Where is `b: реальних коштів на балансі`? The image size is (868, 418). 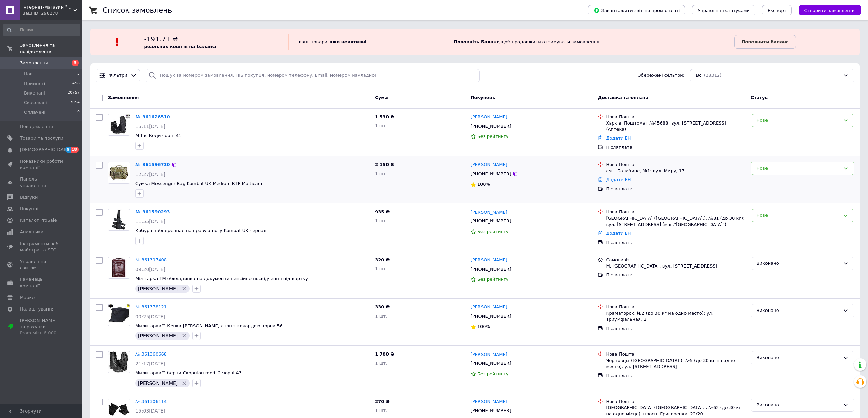 b: реальних коштів на балансі is located at coordinates (180, 46).